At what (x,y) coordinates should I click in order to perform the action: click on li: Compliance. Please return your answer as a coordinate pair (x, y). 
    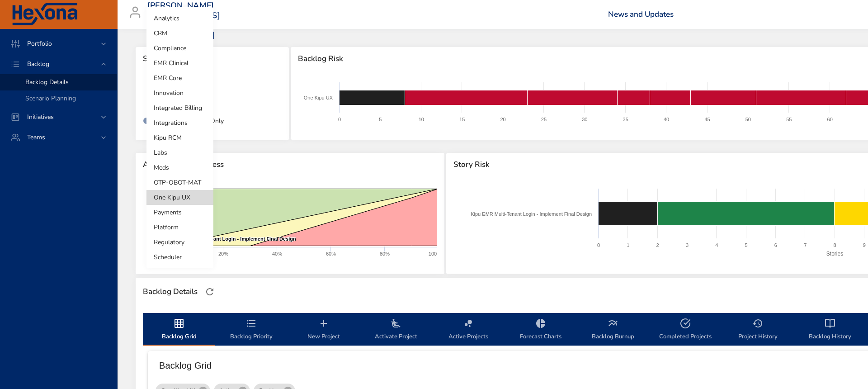
    Looking at the image, I should click on (180, 48).